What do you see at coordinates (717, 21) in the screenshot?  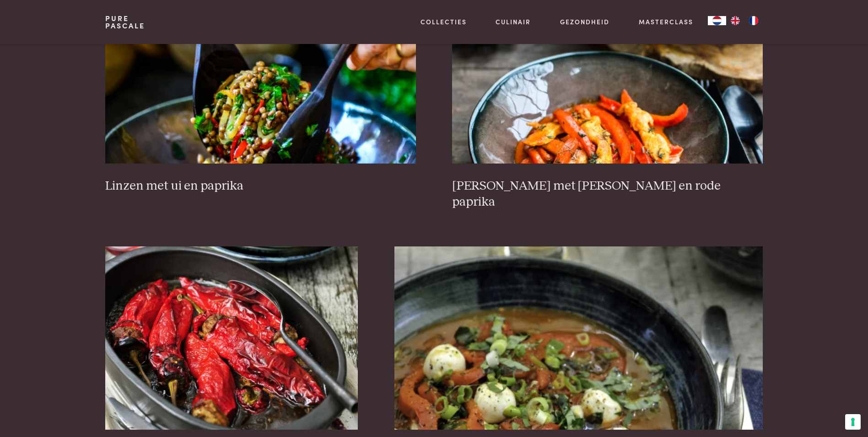 I see `div: Language` at bounding box center [717, 21].